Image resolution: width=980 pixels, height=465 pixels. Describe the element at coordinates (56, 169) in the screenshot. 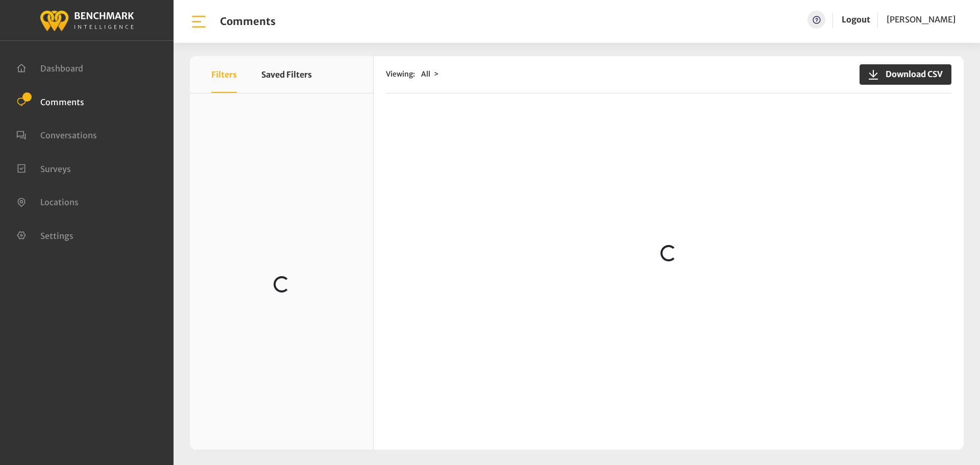

I see `span: Surveys` at that location.